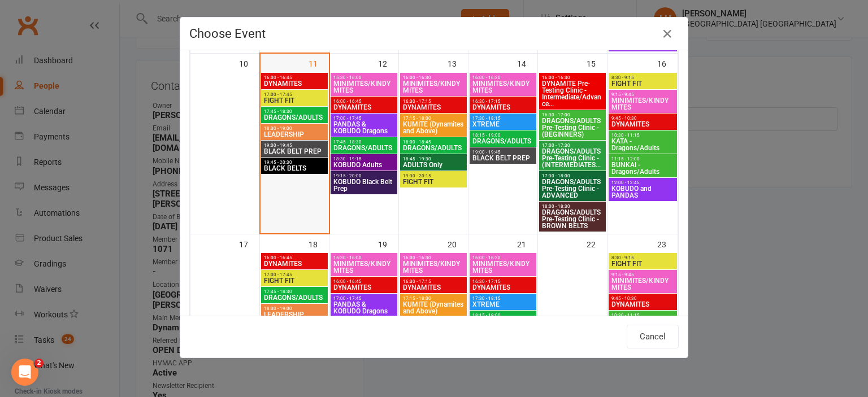 This screenshot has width=868, height=397. What do you see at coordinates (364, 77) in the screenshot?
I see `span: 15:30 - 16:00` at bounding box center [364, 77].